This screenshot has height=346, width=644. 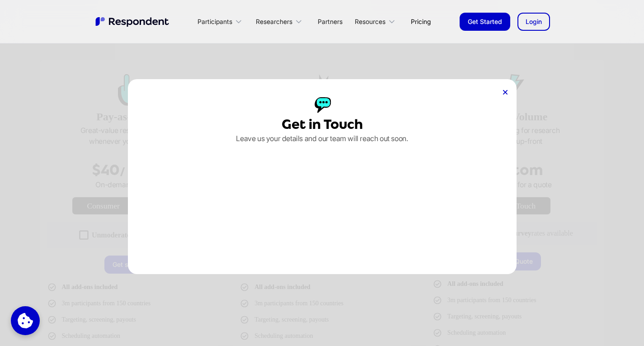 What do you see at coordinates (534, 21) in the screenshot?
I see `a: Login` at bounding box center [534, 21].